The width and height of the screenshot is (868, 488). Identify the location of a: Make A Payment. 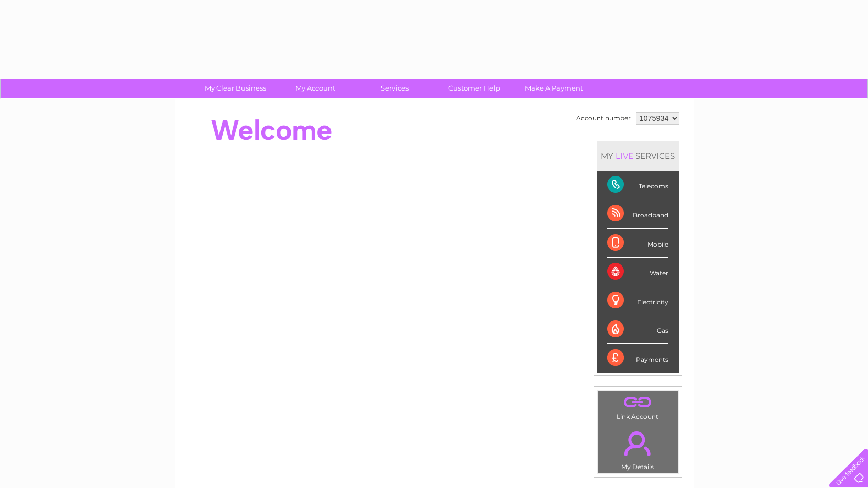
(554, 88).